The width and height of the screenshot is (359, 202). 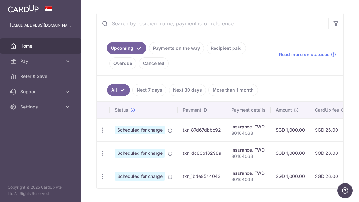 I want to click on th: Payment details, so click(x=249, y=110).